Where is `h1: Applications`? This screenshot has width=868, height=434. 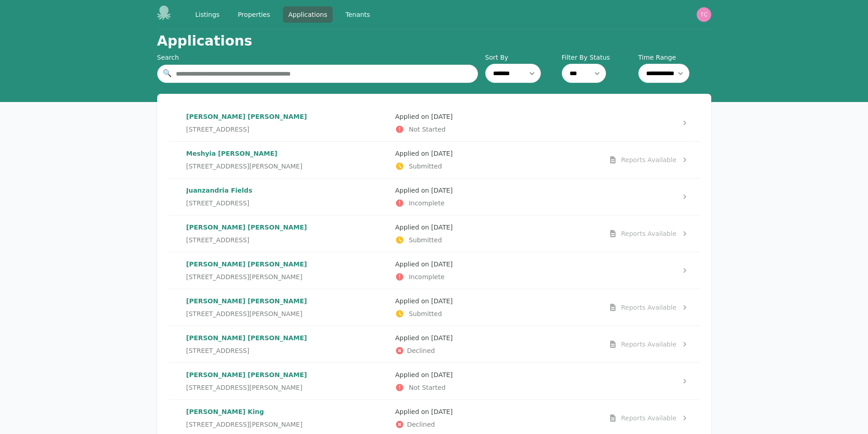 h1: Applications is located at coordinates (204, 41).